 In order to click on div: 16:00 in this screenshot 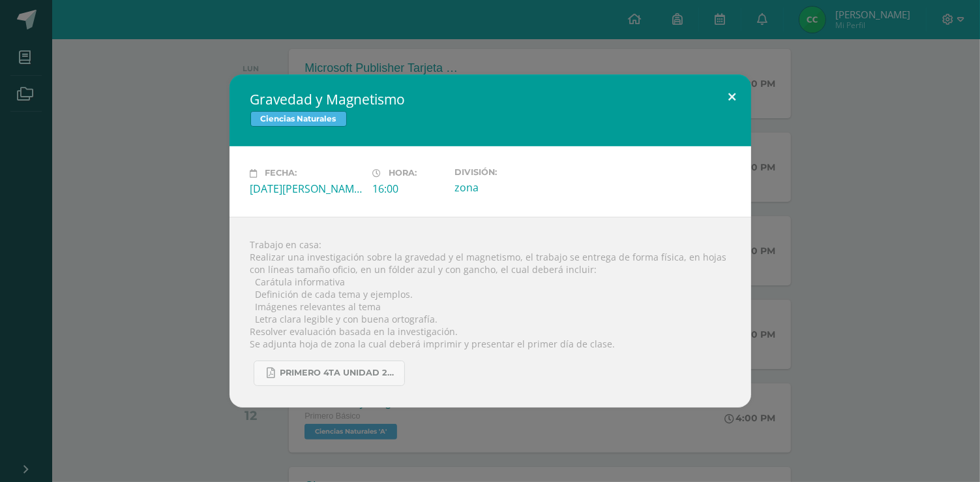, I will do `click(408, 189)`.